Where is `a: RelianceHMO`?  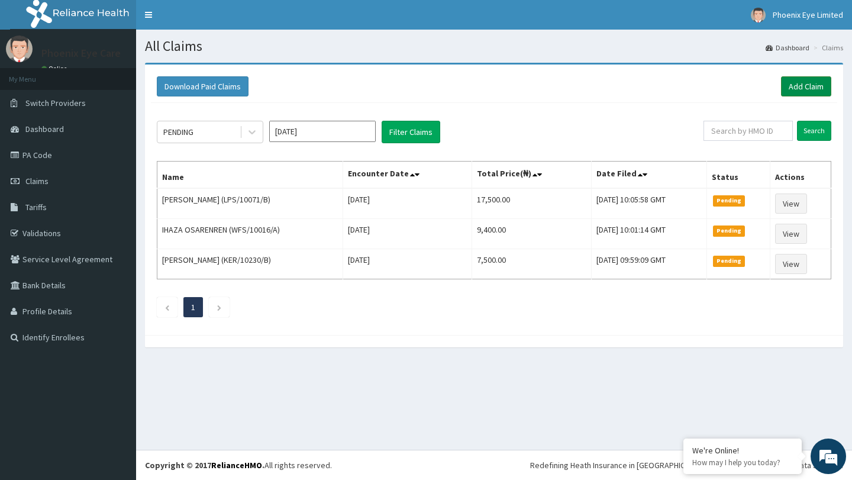 a: RelianceHMO is located at coordinates (237, 465).